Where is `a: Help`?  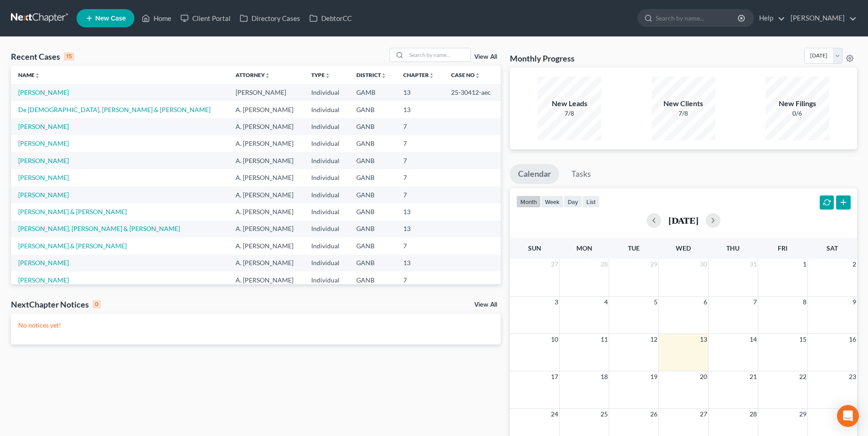 a: Help is located at coordinates (770, 18).